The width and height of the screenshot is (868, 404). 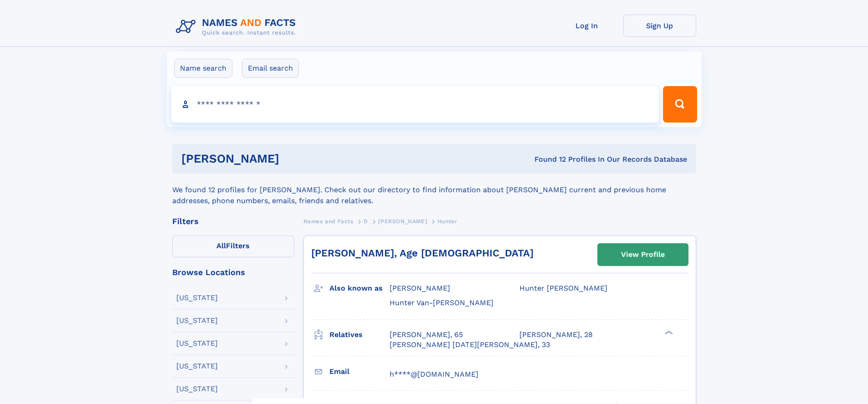 I want to click on div: Browse Locations, so click(x=233, y=273).